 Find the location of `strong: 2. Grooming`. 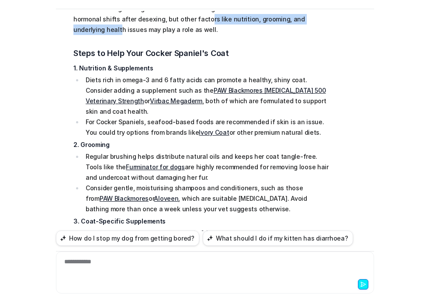

strong: 2. Grooming is located at coordinates (91, 144).